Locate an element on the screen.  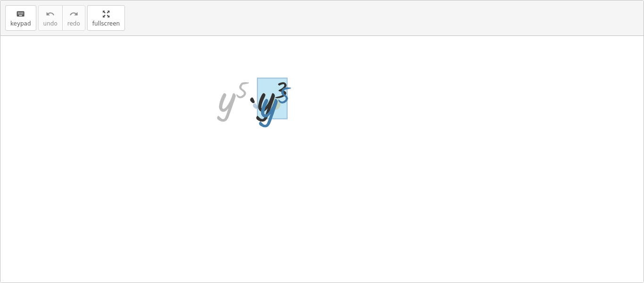
button: undoundo is located at coordinates (51, 18).